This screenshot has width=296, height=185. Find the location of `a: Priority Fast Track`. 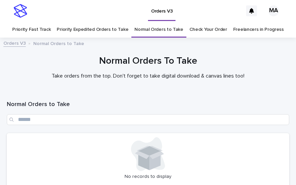

a: Priority Fast Track is located at coordinates (31, 30).